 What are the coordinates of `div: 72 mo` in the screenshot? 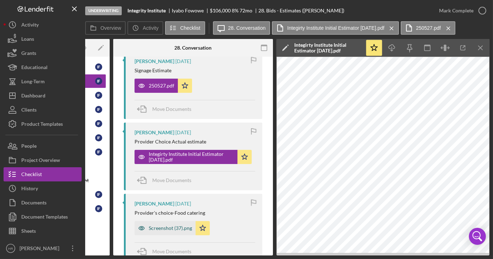 It's located at (246, 11).